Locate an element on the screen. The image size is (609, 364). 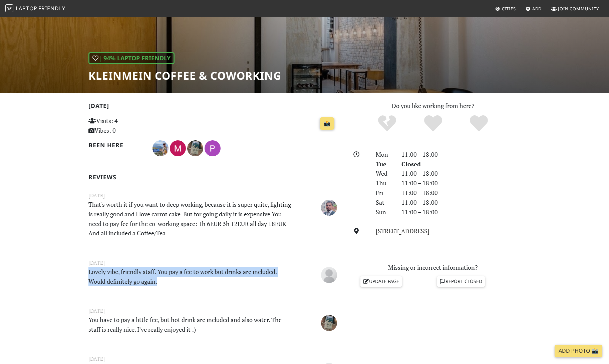
a: Join Community is located at coordinates (575, 9).